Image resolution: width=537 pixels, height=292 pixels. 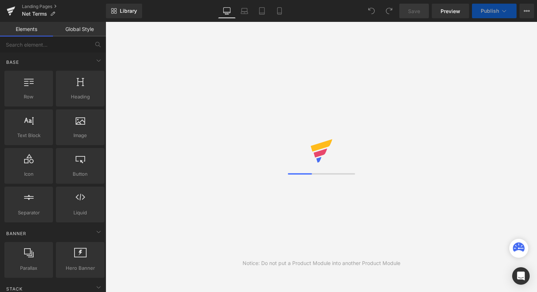 What do you see at coordinates (414, 11) in the screenshot?
I see `span: Save` at bounding box center [414, 11].